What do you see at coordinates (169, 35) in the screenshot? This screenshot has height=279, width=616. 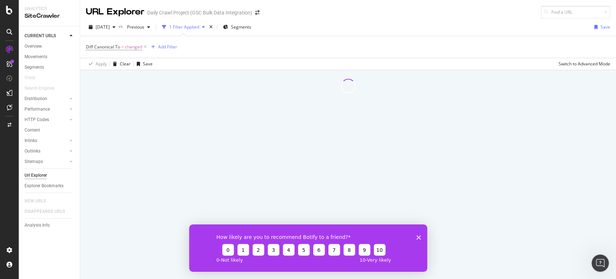 I see `div: 10 - Very likely` at bounding box center [169, 35].